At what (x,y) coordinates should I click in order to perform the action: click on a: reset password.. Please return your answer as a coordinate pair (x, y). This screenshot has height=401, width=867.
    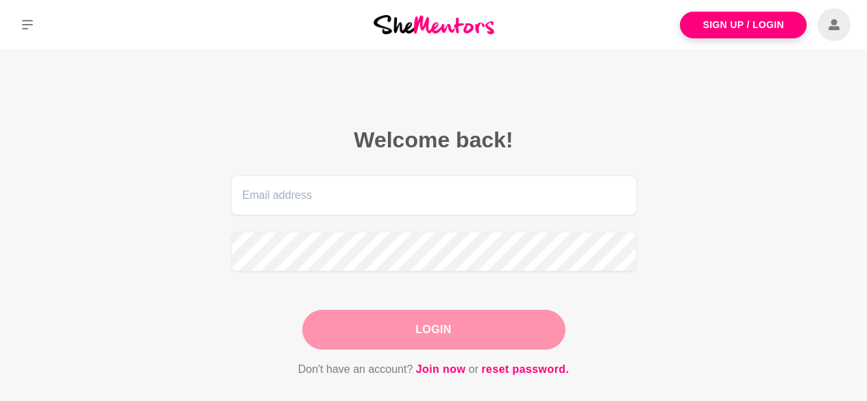
    Looking at the image, I should click on (525, 369).